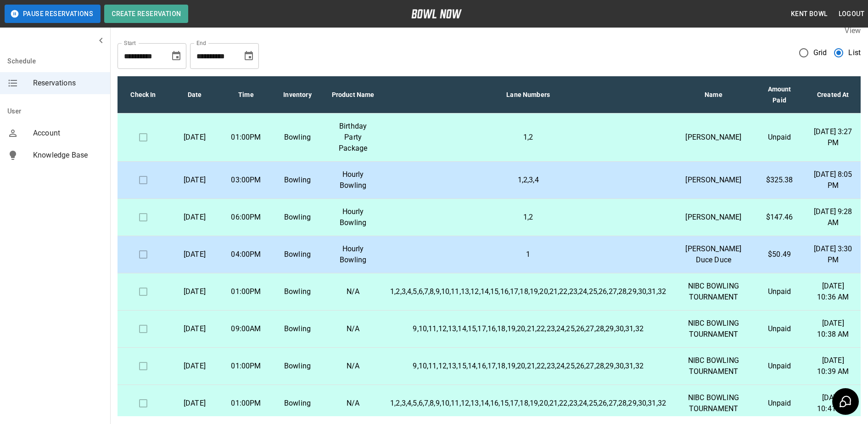 The image size is (868, 424). Describe the element at coordinates (528, 403) in the screenshot. I see `p: 1,2,3,4,5,6,7,8,9,10,11,12,13,14,16,15,17,18,19,20,21,22,23,24,25,26,27,28,29,30,31,32` at that location.